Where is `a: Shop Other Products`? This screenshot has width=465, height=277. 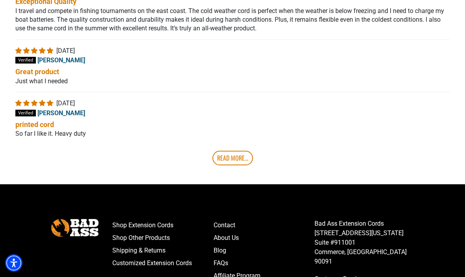 a: Shop Other Products is located at coordinates (163, 238).